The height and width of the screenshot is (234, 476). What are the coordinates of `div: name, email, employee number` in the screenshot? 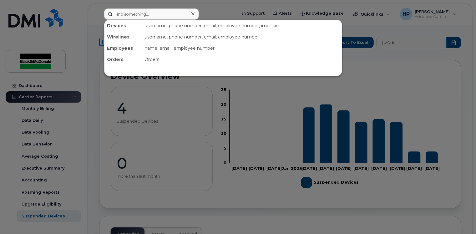 It's located at (242, 48).